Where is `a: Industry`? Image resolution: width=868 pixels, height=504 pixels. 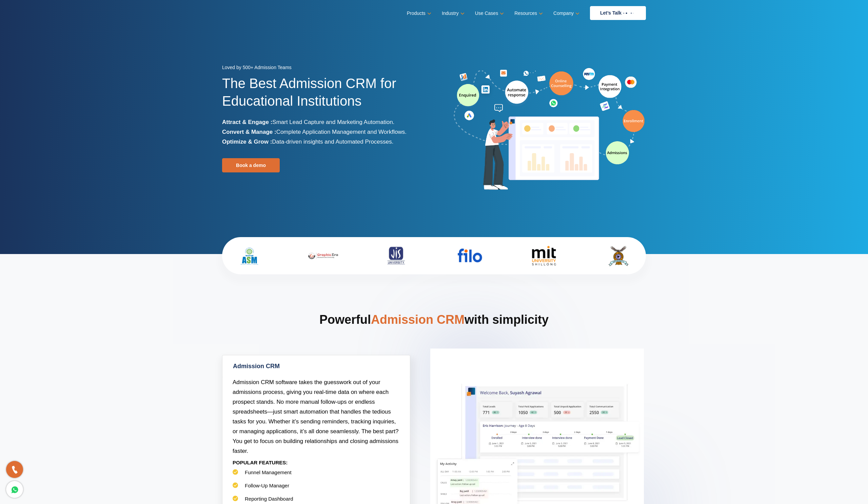
a: Industry is located at coordinates (452, 13).